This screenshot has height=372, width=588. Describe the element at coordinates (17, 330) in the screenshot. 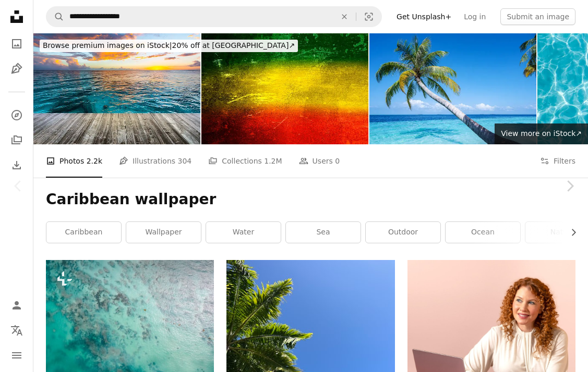

I see `button: Language` at that location.